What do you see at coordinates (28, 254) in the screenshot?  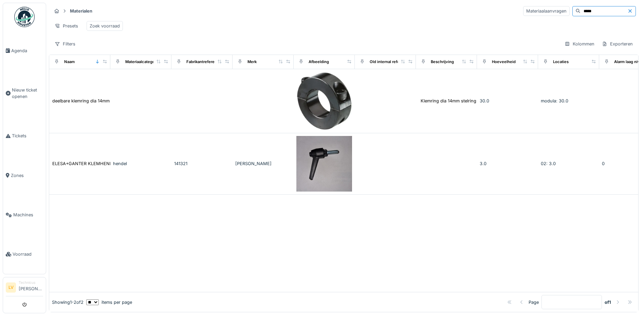 I see `span: Voorraad` at bounding box center [28, 254].